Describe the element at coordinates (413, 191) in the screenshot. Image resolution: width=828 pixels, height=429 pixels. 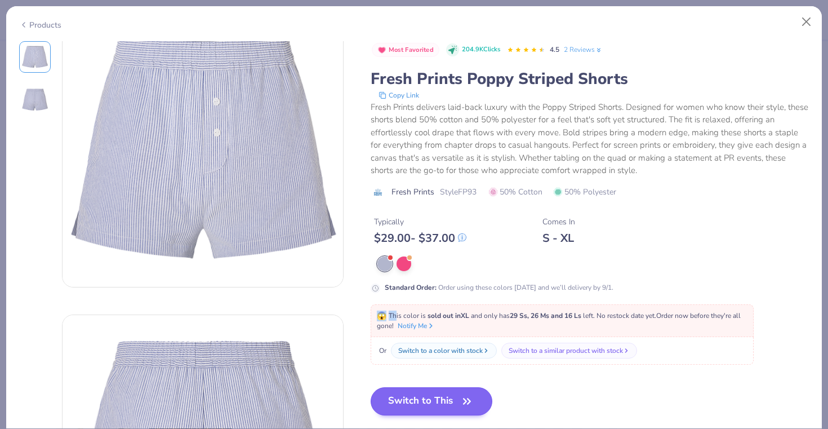
I see `span: Fresh Prints` at that location.